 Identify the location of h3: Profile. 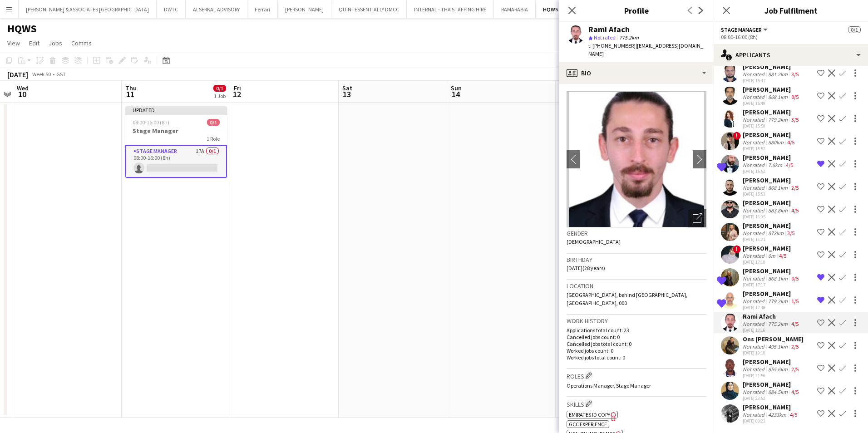
(636, 10).